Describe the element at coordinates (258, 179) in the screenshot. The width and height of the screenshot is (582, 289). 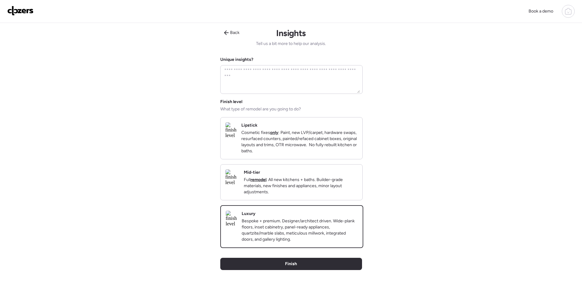
I see `strong: remodel` at that location.